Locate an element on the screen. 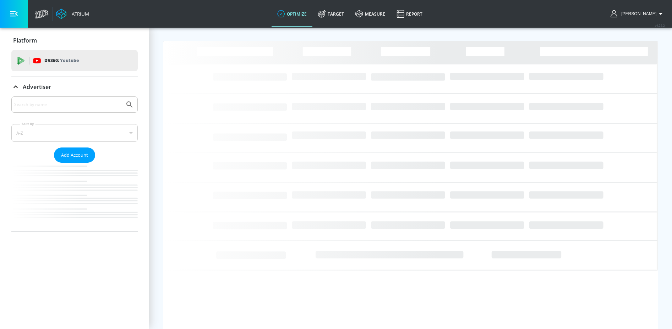 The height and width of the screenshot is (329, 672). a: optimize is located at coordinates (292, 14).